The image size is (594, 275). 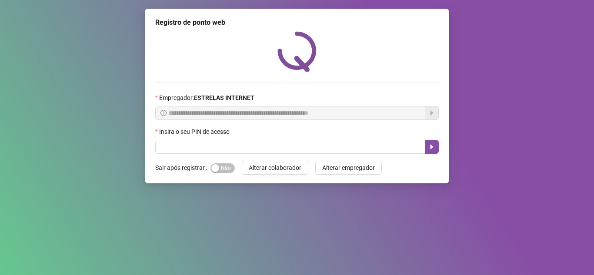 I want to click on span: Alterar empregador, so click(x=348, y=168).